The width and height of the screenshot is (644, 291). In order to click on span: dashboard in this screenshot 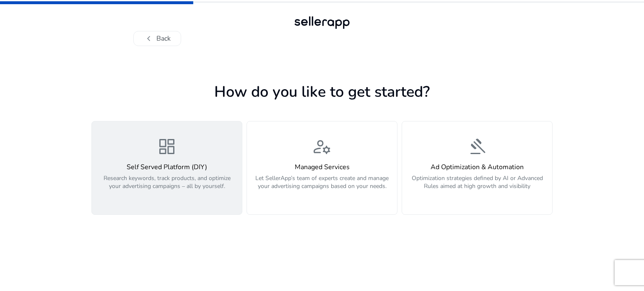, I will do `click(167, 147)`.